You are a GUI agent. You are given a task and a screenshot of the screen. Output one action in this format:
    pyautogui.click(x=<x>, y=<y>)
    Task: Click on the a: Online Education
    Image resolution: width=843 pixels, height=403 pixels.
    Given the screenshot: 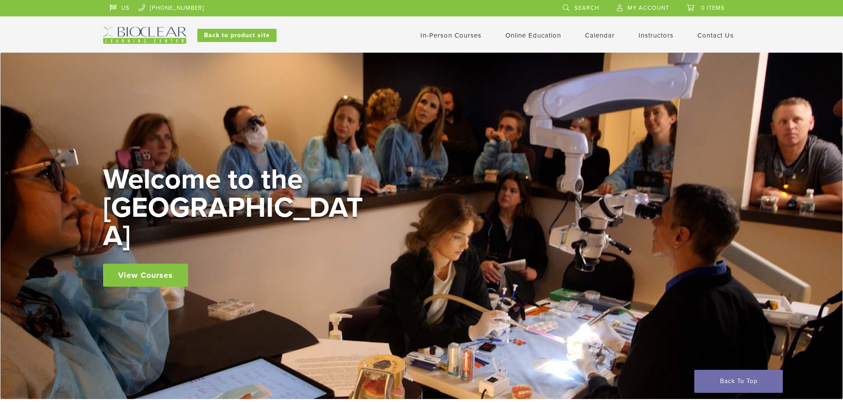 What is the action you would take?
    pyautogui.click(x=533, y=35)
    